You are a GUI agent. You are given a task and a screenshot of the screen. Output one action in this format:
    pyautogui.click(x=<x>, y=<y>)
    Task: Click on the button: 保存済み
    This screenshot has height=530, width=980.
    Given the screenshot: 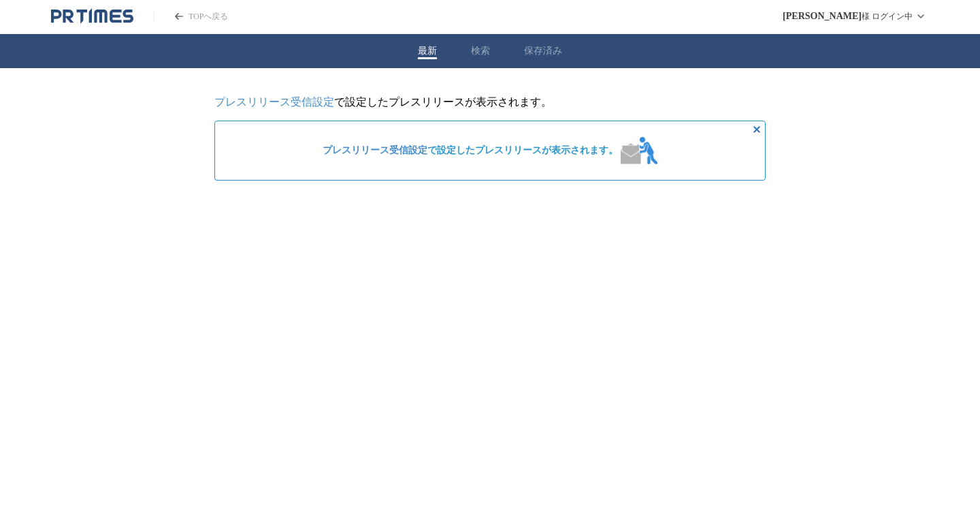 What is the action you would take?
    pyautogui.click(x=543, y=51)
    